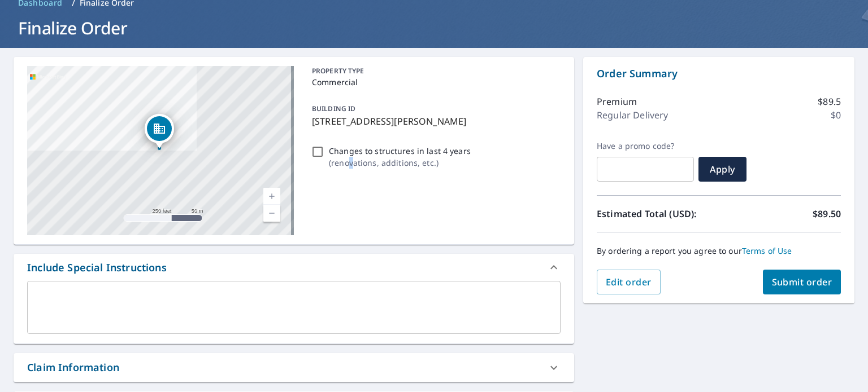  I want to click on p: Estimated Total (USD):, so click(658, 214).